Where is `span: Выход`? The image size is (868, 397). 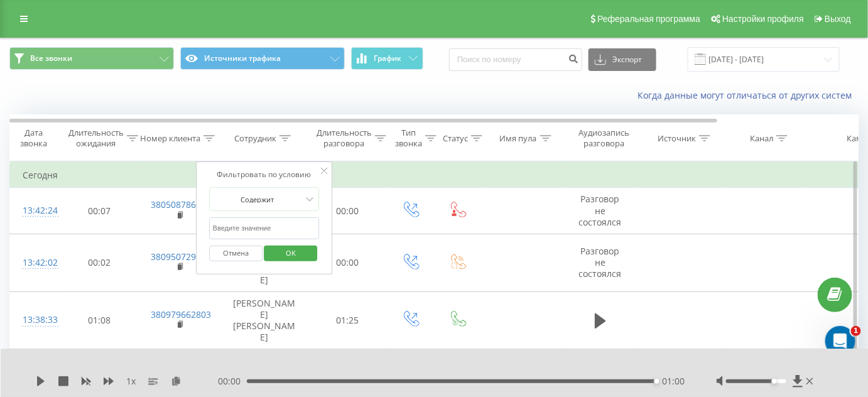
span: Выход is located at coordinates (838, 18).